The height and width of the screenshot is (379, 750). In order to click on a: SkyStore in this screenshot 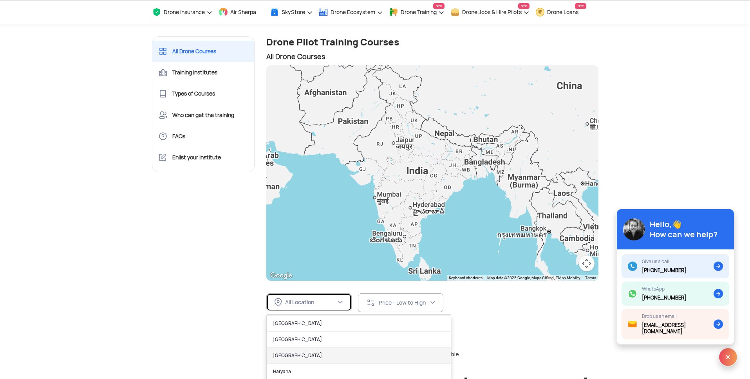, I will do `click(291, 12)`.